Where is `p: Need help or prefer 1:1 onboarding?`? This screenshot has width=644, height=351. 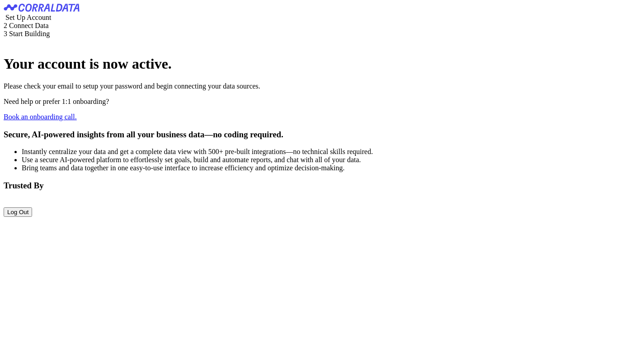
p: Need help or prefer 1:1 onboarding? is located at coordinates (322, 102).